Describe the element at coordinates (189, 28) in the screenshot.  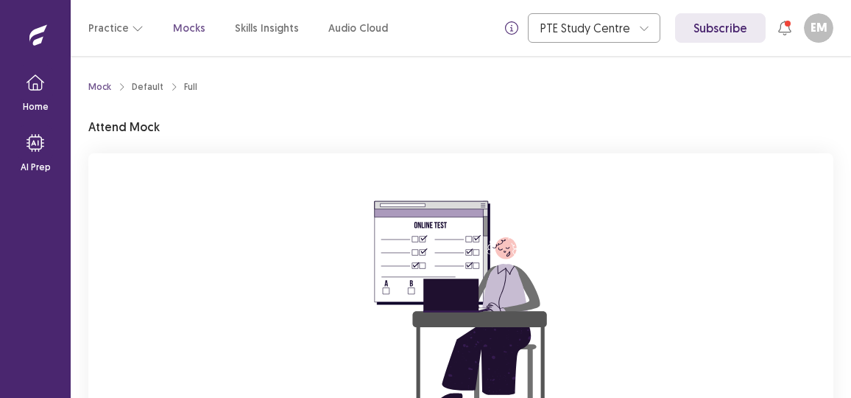
I see `a: Mocks` at that location.